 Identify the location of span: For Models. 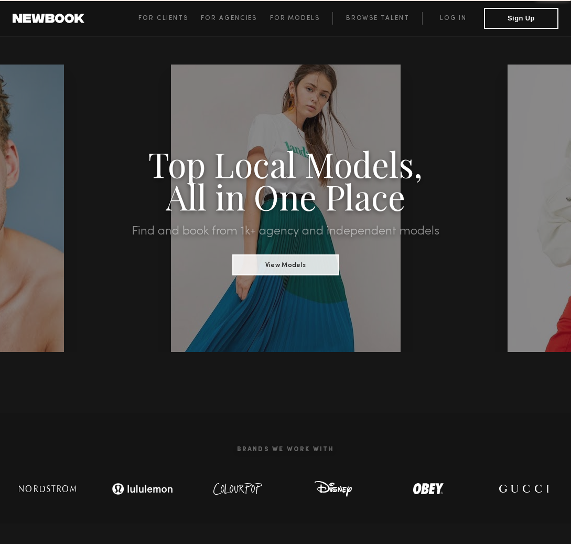
(295, 18).